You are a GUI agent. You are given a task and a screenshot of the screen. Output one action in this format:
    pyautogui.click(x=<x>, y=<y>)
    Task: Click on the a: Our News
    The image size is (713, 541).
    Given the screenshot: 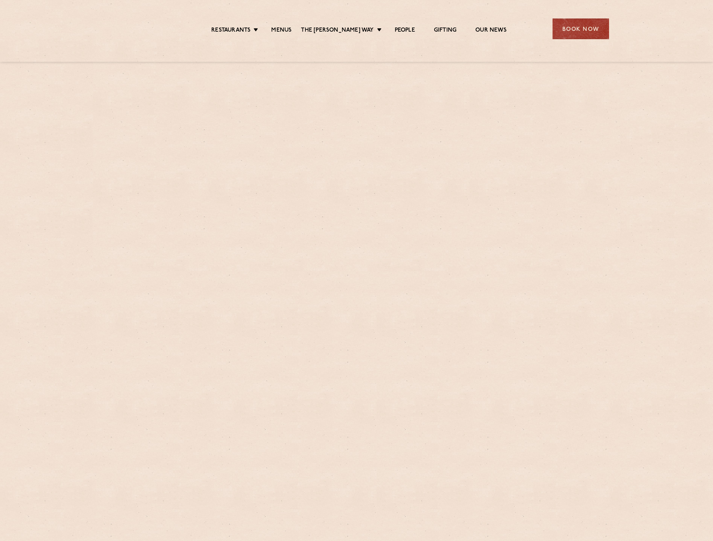 What is the action you would take?
    pyautogui.click(x=491, y=31)
    